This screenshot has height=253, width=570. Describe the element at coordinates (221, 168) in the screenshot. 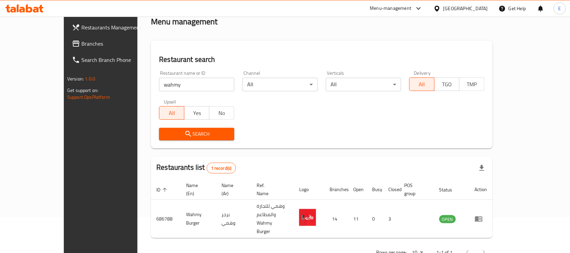

I see `span: 1 record(s)` at that location.